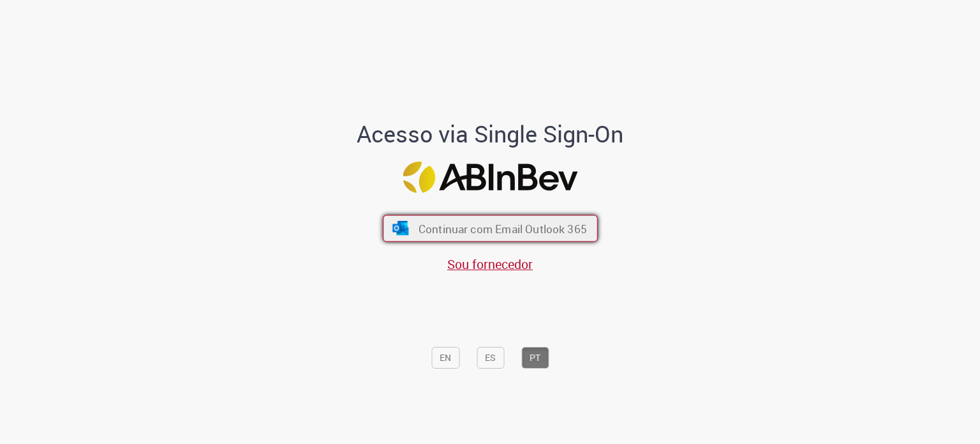 This screenshot has height=444, width=980. I want to click on a: Sou fornecedor, so click(490, 264).